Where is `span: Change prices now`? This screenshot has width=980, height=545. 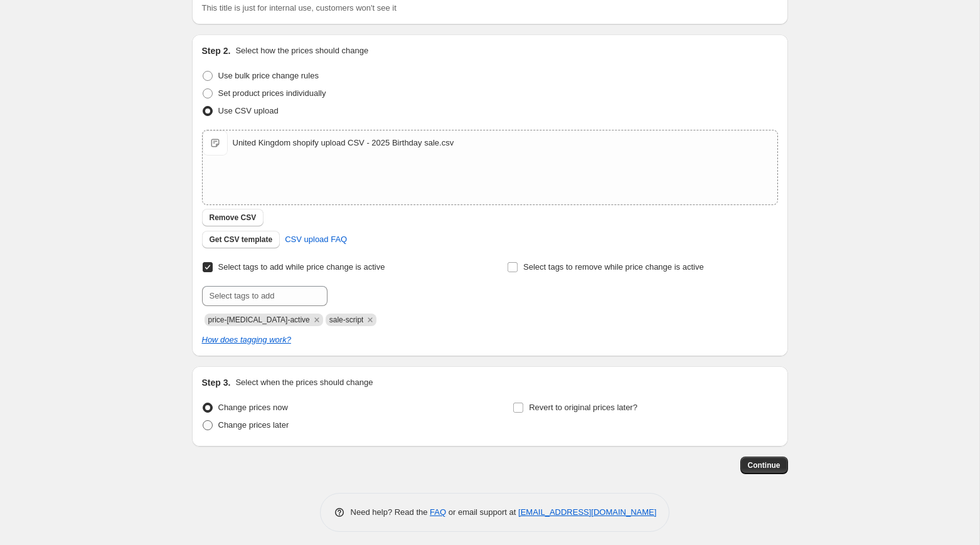 span: Change prices now is located at coordinates (253, 408).